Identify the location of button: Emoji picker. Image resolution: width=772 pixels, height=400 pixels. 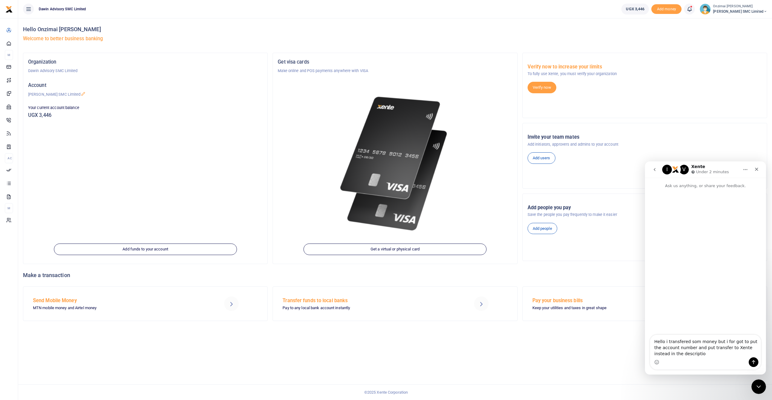
(12, 201).